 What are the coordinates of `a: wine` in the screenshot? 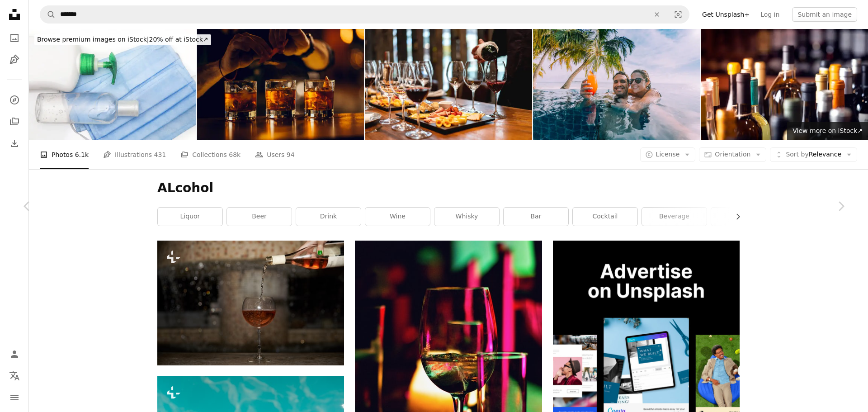 It's located at (398, 217).